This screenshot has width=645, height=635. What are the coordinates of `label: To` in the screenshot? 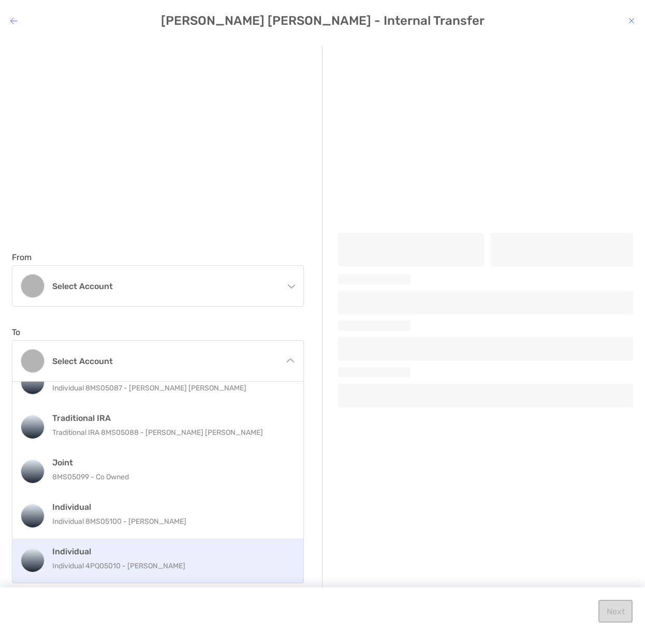 It's located at (16, 332).